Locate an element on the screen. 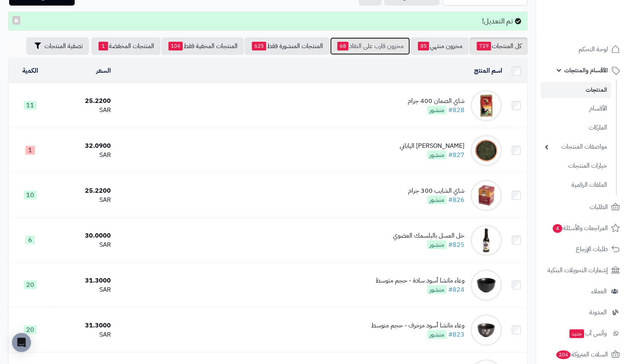 The image size is (629, 364). div: Open Intercom Messenger is located at coordinates (22, 342).